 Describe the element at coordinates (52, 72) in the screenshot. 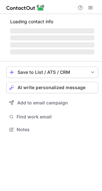

I see `div: Save to List / ATS / CRM` at that location.